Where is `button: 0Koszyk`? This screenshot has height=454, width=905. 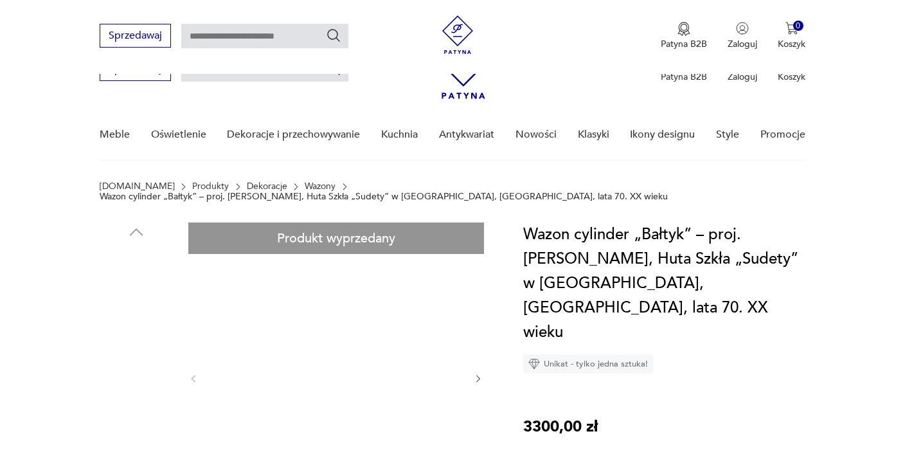
button: 0Koszyk is located at coordinates (791, 36).